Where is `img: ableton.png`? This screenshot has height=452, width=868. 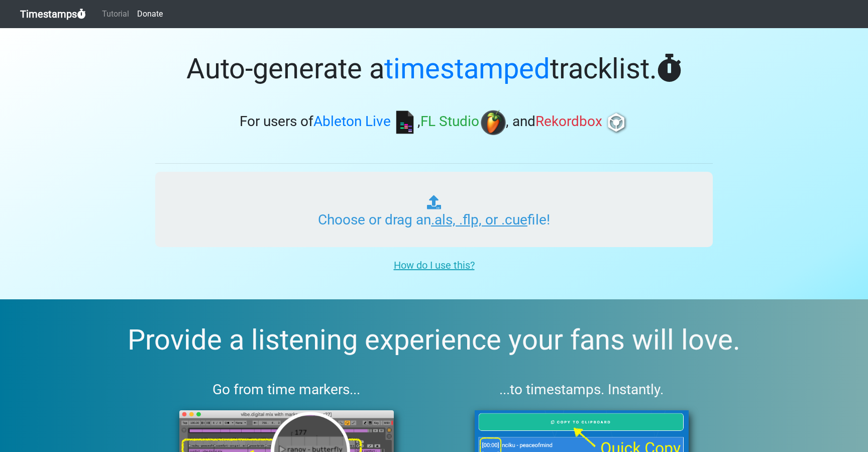
img: ableton.png is located at coordinates (405, 122).